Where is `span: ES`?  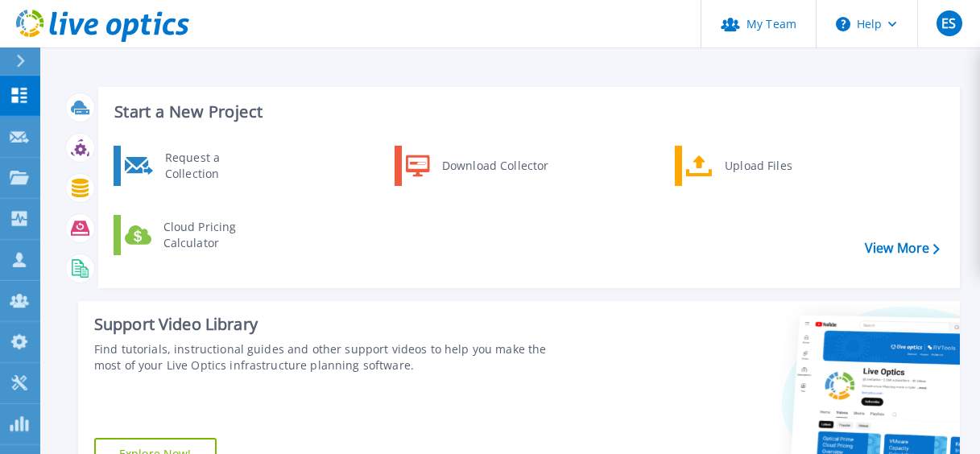 span: ES is located at coordinates (948, 23).